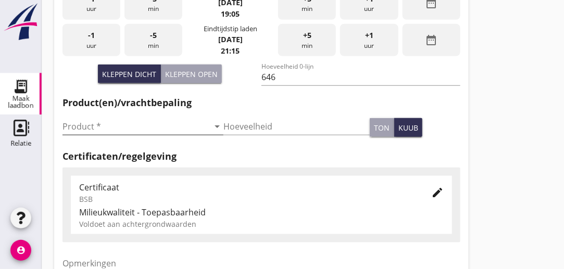 The width and height of the screenshot is (564, 269). I want to click on strong: 19:05, so click(230, 14).